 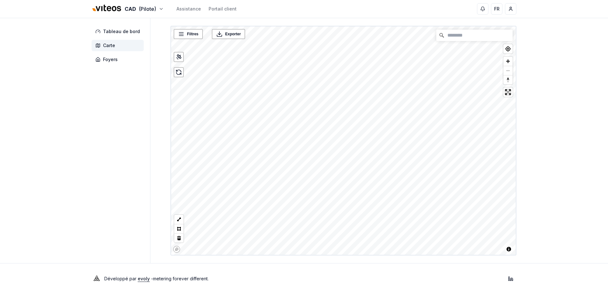 What do you see at coordinates (508, 61) in the screenshot?
I see `span: Zoom in` at bounding box center [508, 61].